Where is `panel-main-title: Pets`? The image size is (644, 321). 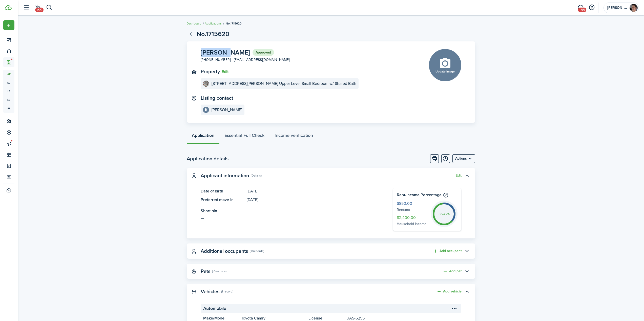 panel-main-title: Pets is located at coordinates (205, 271).